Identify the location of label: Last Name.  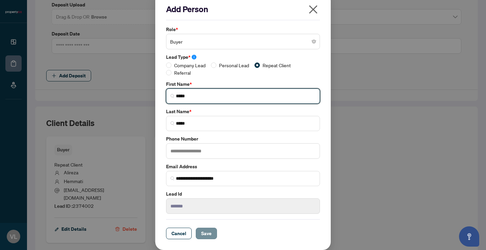
(243, 111).